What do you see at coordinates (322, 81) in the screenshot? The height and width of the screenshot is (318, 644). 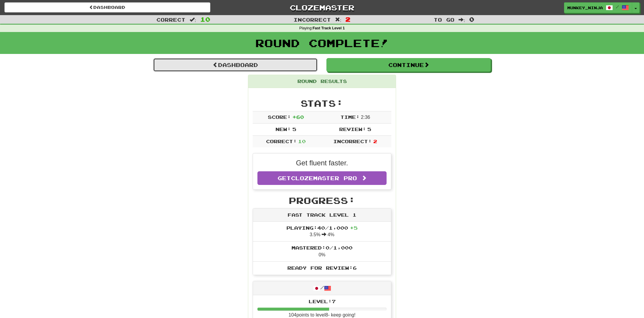 I see `div: Round Results` at bounding box center [322, 81].